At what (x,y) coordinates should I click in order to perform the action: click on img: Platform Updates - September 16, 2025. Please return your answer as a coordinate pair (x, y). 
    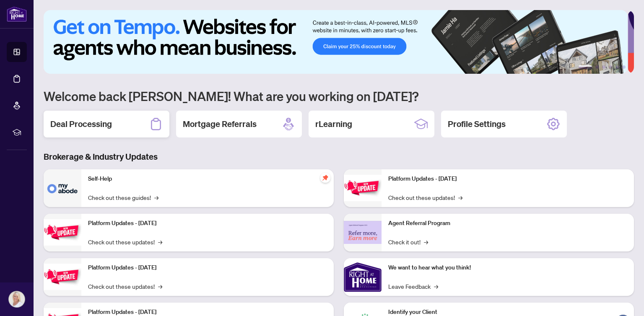
    Looking at the image, I should click on (62, 232).